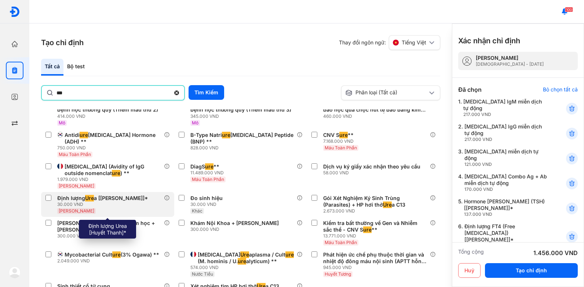 The width and height of the screenshot is (584, 287). Describe the element at coordinates (375, 258) in the screenshot. I see `div: Phát hiện ức chế phụ thuộc thời gian và nhiệt độ đông máu nội sinh (APTT hỗn hợp hoặc TCK hỗn hợp...` at that location.